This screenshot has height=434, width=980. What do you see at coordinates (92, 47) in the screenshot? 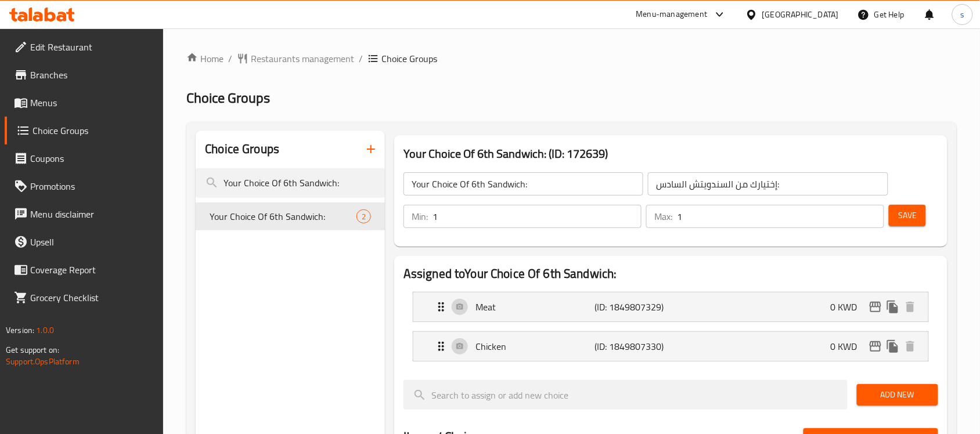
I see `span: Edit Restaurant` at bounding box center [92, 47].